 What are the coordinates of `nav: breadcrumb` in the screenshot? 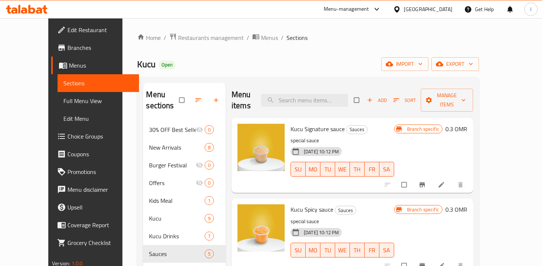 It's located at (308, 38).